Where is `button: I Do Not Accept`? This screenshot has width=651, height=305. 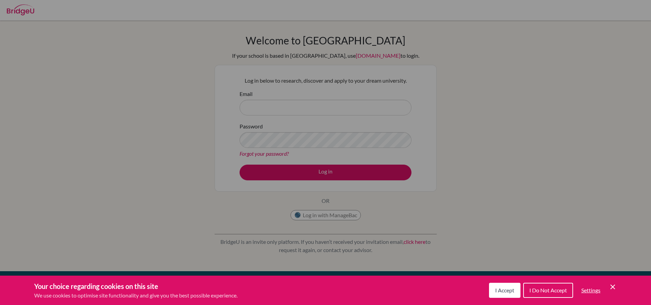
button: I Do Not Accept is located at coordinates (549, 291).